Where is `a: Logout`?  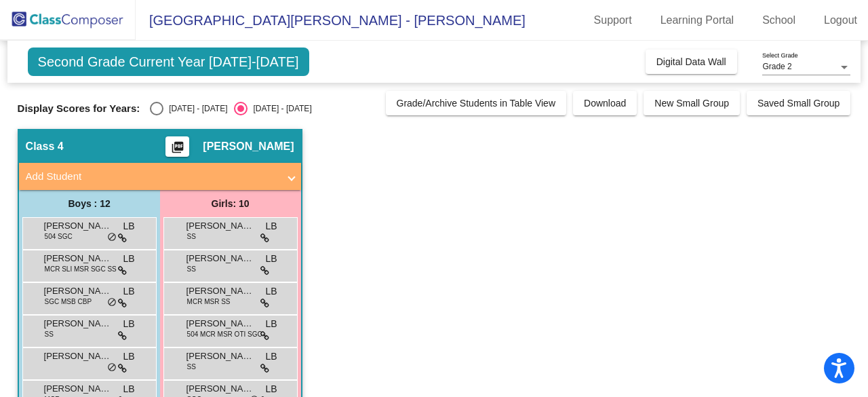 a: Logout is located at coordinates (840, 20).